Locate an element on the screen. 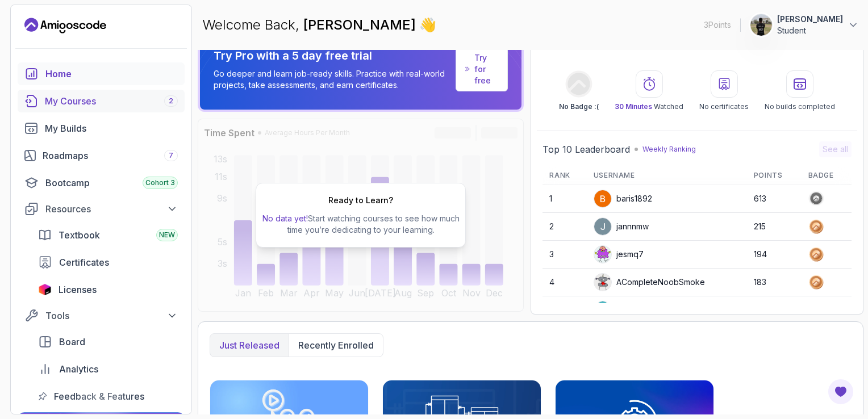 The width and height of the screenshot is (868, 419). td: 1 is located at coordinates (564, 199).